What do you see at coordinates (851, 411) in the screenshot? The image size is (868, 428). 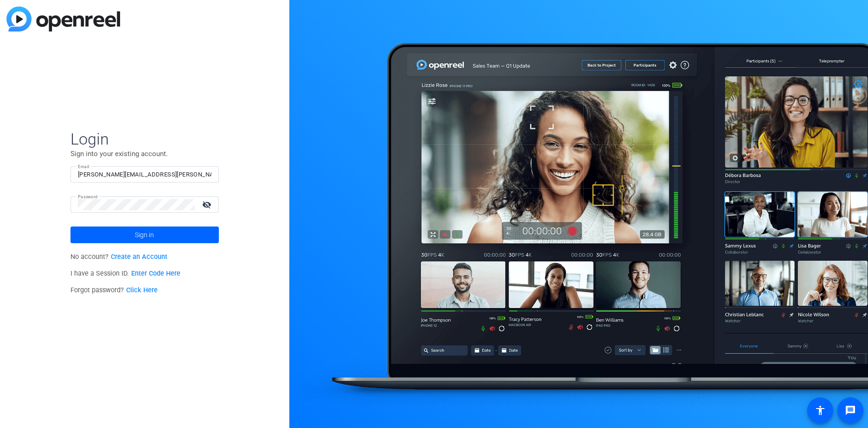 I see `mat-icon: message` at bounding box center [851, 411].